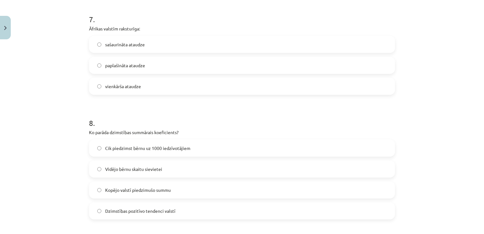  I want to click on input: Vidējo bērnu skaitu sievietei, so click(99, 169).